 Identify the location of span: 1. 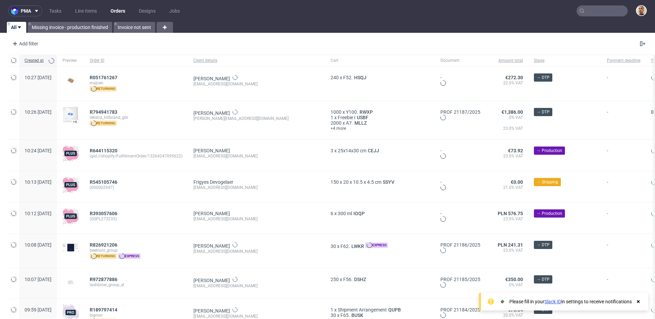
(332, 117).